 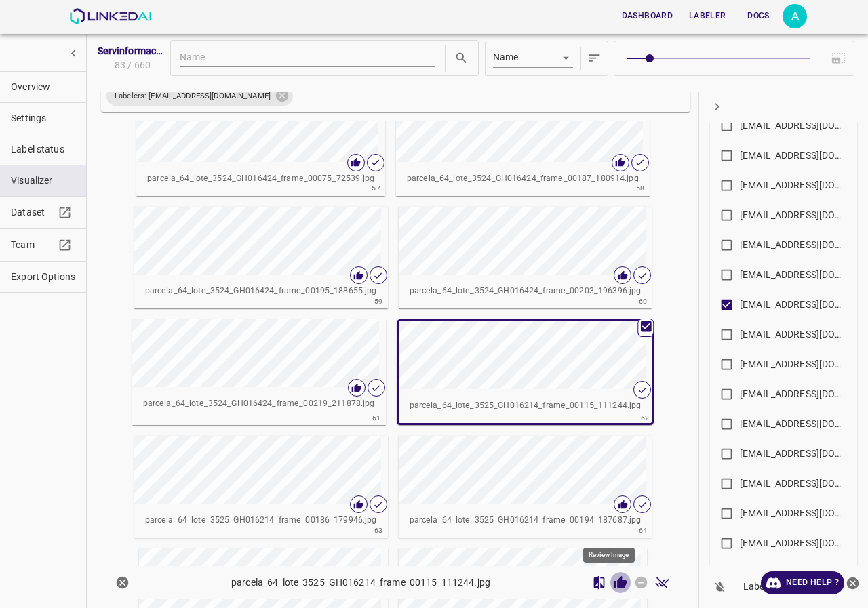 What do you see at coordinates (526, 373) in the screenshot?
I see `button: parcela_64_lote_3525_GH016214_frame_00115_111244.jpgparcela_64_lote_3525_GH016214_frame_00115_111...` at bounding box center [526, 373].